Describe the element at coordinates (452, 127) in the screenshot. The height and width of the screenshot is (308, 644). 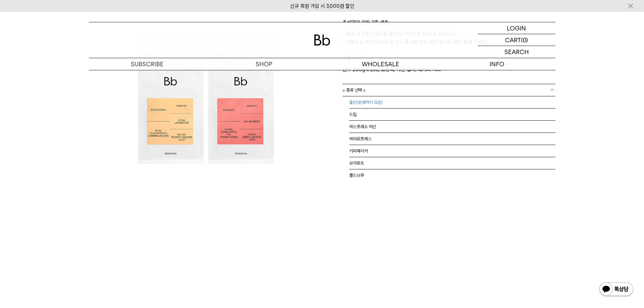
I see `li: 에스프레소 머신` at that location.